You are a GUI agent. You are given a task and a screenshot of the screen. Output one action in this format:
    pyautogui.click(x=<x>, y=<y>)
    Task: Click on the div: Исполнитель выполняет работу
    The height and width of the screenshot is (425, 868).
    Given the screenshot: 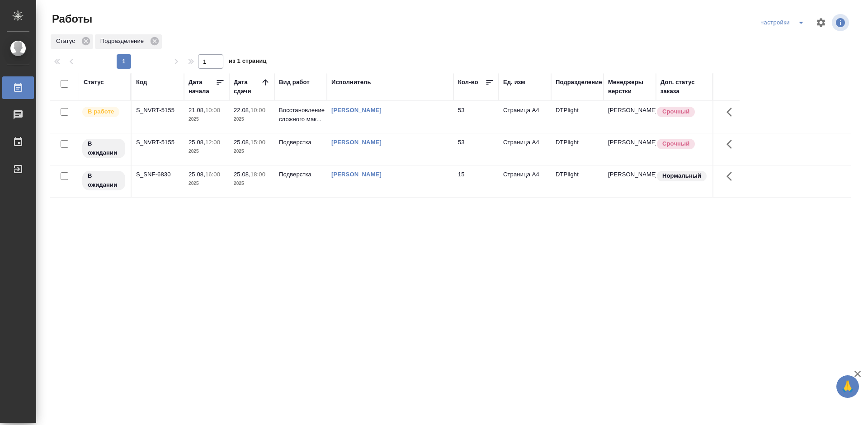 What is the action you would take?
    pyautogui.click(x=103, y=111)
    